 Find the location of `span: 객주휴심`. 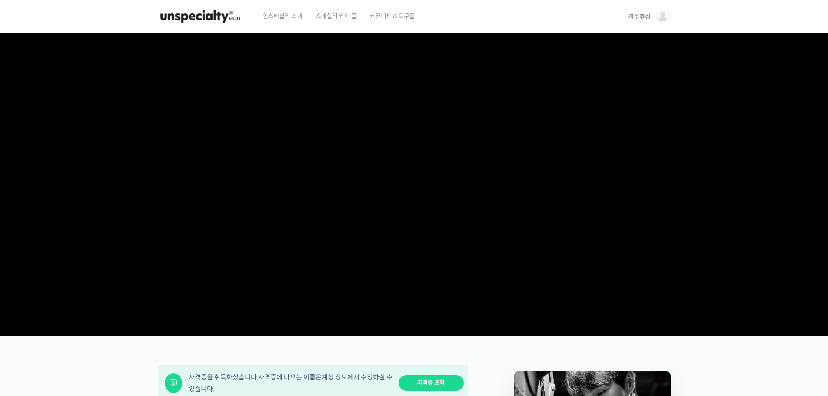

span: 객주휴심 is located at coordinates (639, 17).